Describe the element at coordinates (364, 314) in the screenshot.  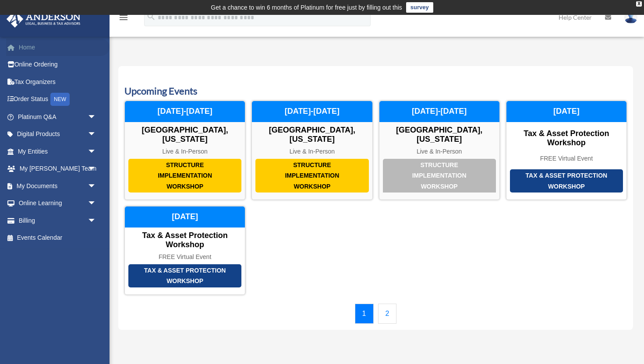
I see `a: 1` at that location.